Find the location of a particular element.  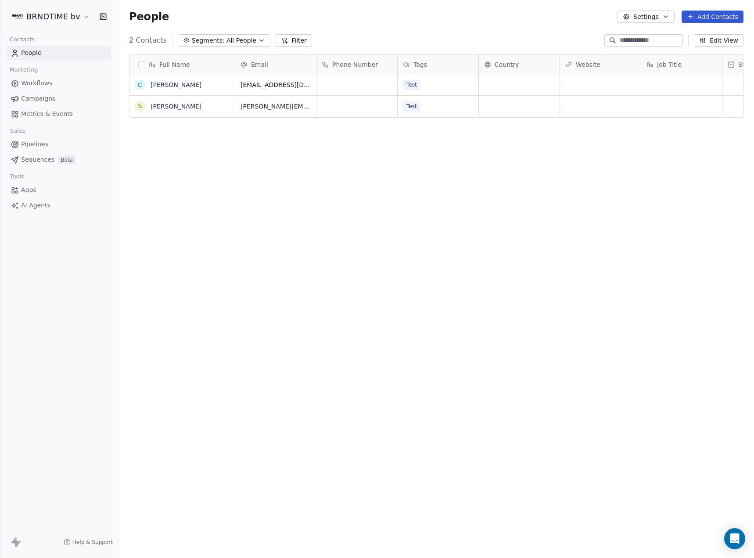

span: Tools is located at coordinates (17, 177).